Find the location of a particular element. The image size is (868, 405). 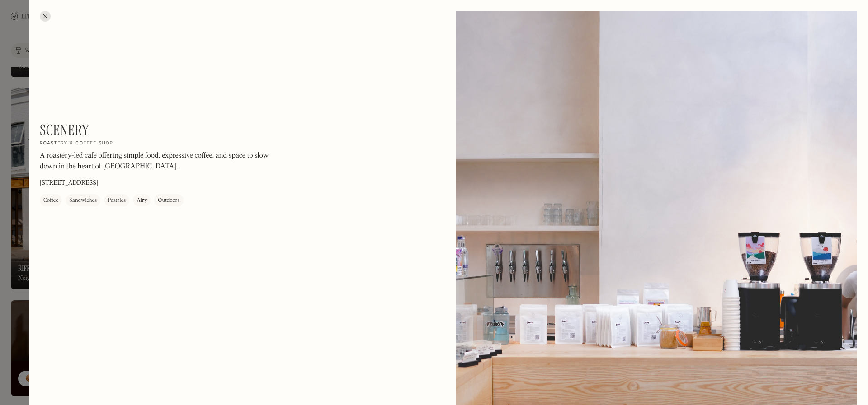

h1: Scenery is located at coordinates (64, 130).